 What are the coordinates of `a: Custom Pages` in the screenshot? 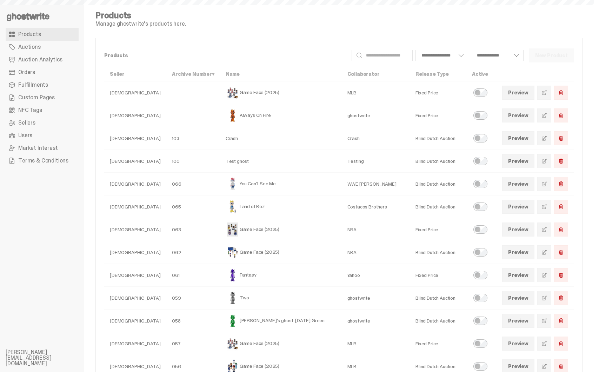 It's located at (42, 98).